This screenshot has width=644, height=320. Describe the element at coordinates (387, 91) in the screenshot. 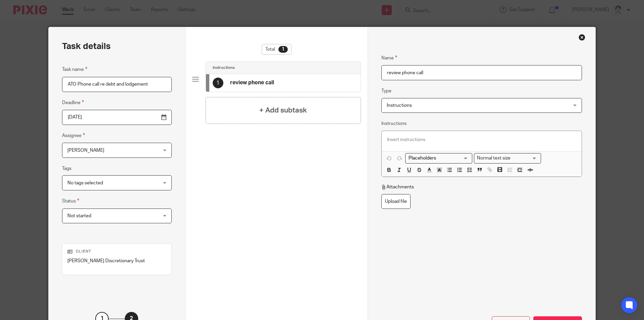

I see `label: Type` at that location.